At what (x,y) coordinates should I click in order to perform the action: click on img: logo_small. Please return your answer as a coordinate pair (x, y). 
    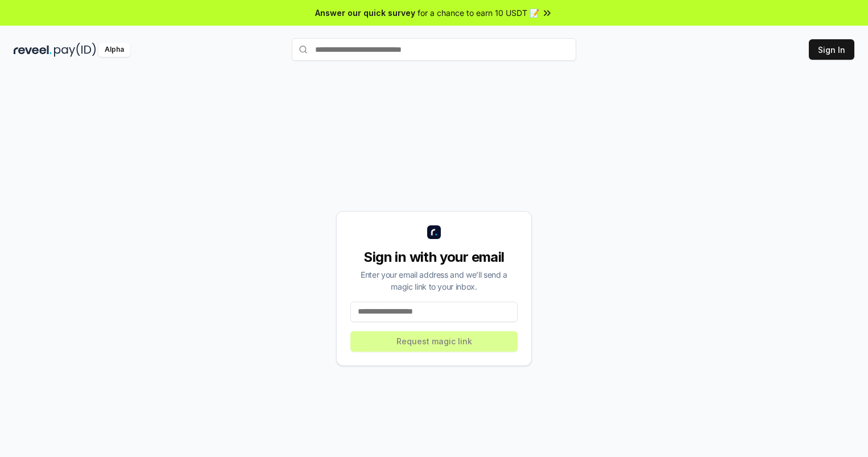
    Looking at the image, I should click on (434, 232).